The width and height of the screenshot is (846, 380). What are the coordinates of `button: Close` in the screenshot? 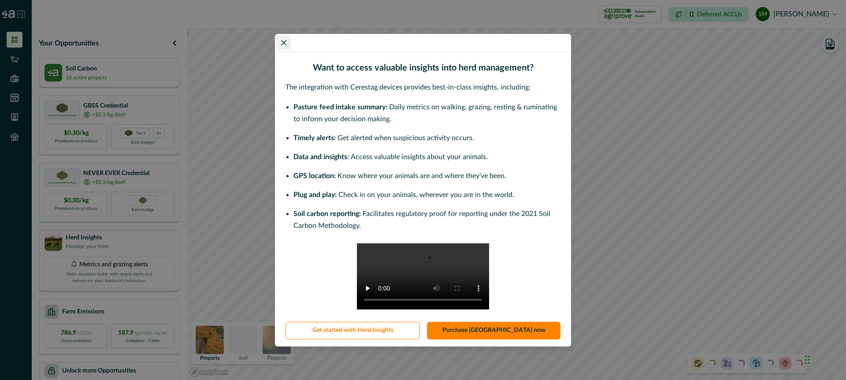 It's located at (284, 43).